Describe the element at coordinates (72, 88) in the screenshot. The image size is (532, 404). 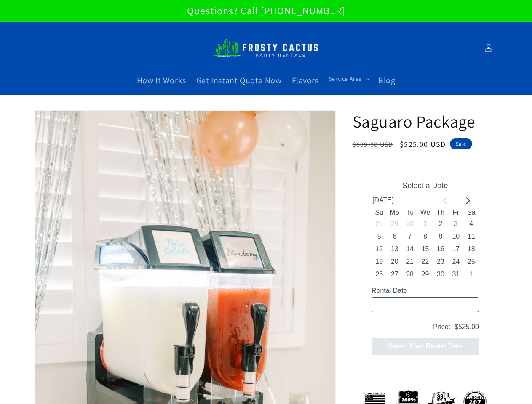
I see `button: 15` at that location.